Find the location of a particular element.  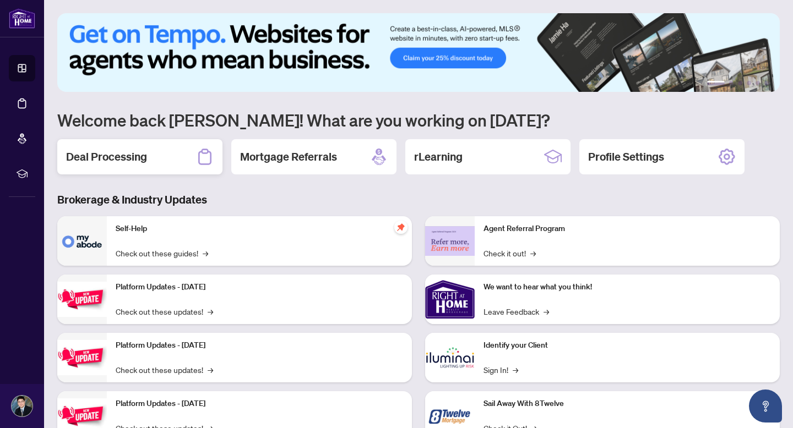

button: 1 is located at coordinates (716, 83).